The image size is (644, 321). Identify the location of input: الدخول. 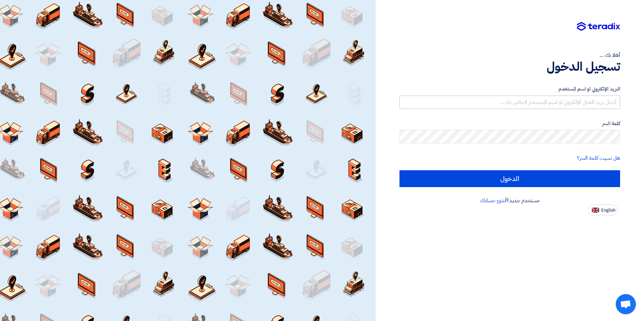
(509, 179).